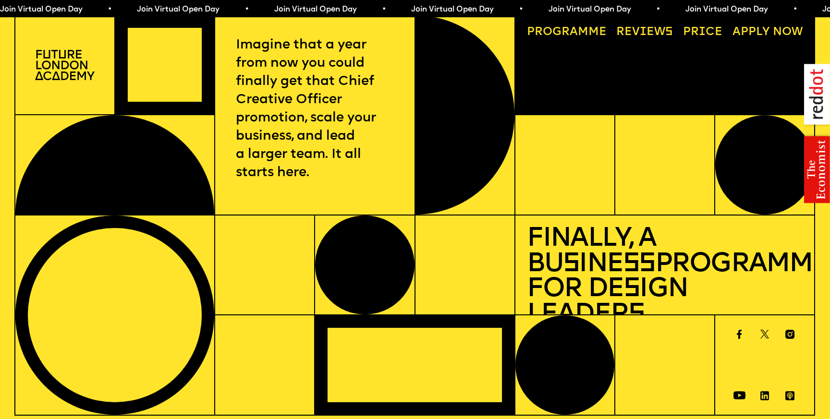 The image size is (830, 419). I want to click on a: Apply now, so click(768, 33).